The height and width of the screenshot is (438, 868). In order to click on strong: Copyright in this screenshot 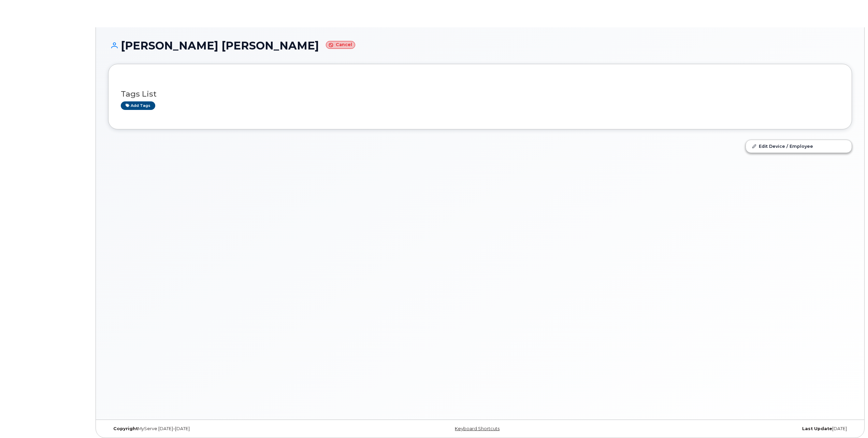, I will do `click(126, 428)`.